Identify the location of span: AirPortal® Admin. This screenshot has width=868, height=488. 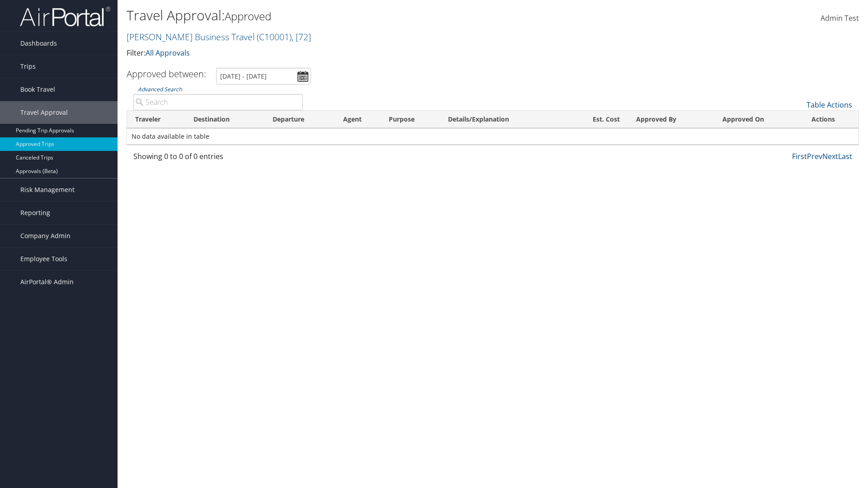
(47, 282).